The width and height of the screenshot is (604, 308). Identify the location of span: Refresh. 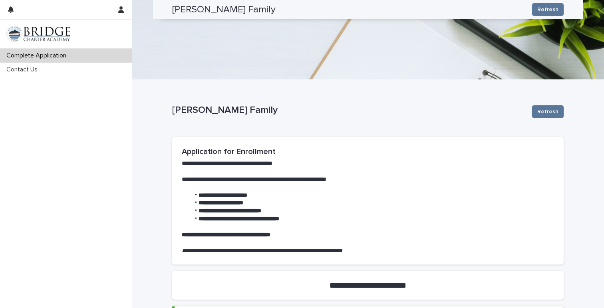
(548, 112).